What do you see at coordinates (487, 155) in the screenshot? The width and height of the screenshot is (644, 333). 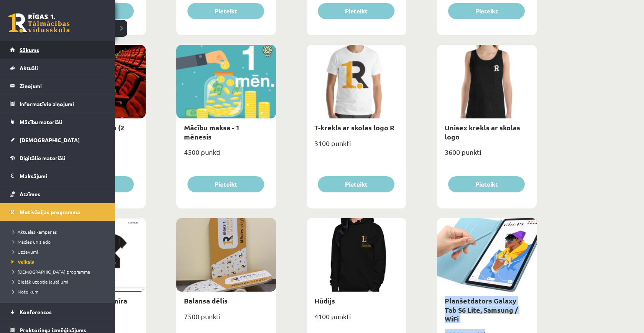 I see `div: 3600 punkti` at bounding box center [487, 155].